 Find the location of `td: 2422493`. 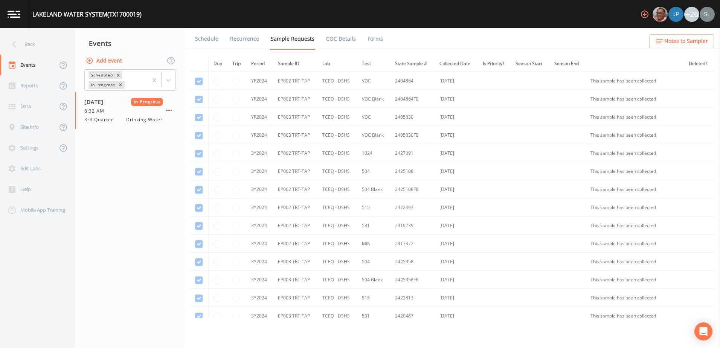

td: 2422493 is located at coordinates (412, 207).